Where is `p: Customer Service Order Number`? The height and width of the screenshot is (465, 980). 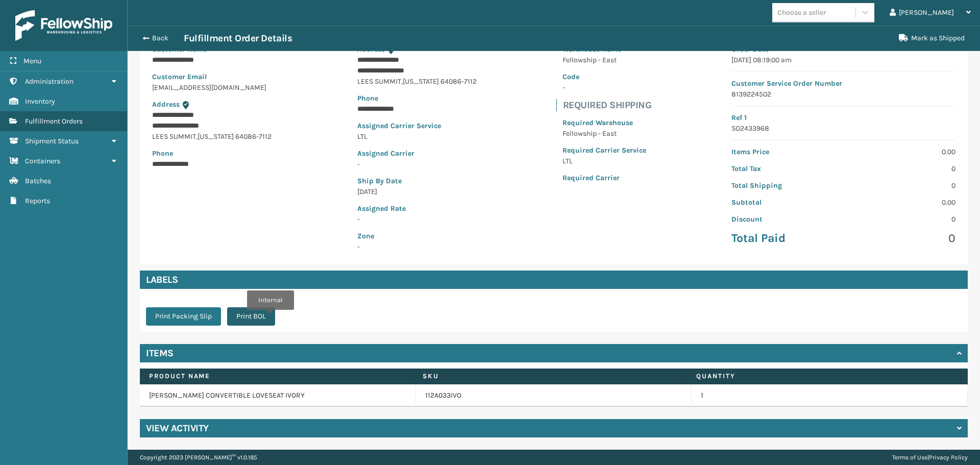 p: Customer Service Order Number is located at coordinates (843, 83).